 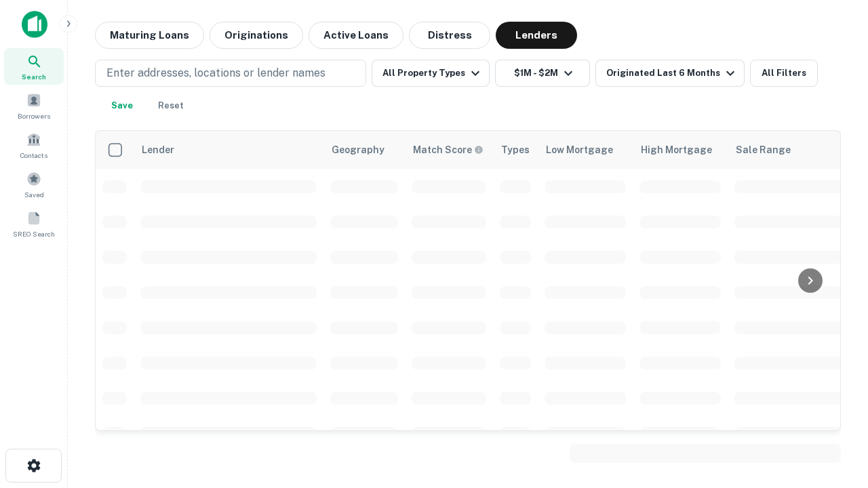 What do you see at coordinates (447, 150) in the screenshot?
I see `h6: Match Score` at bounding box center [447, 150].